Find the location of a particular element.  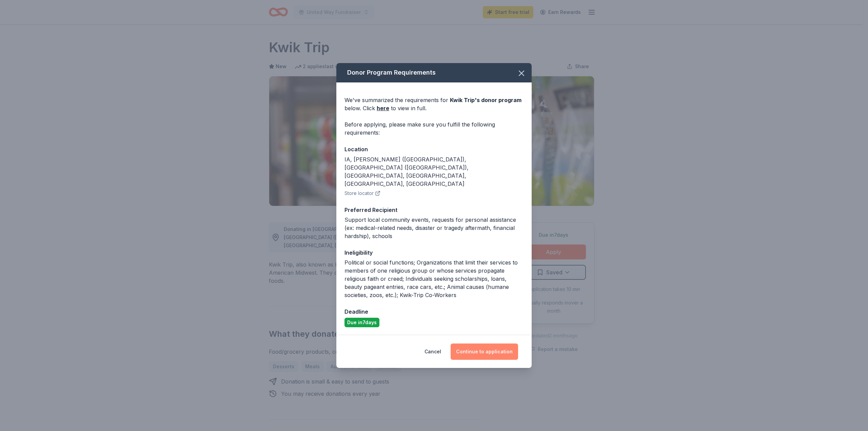

span: Kwik Trip 's donor program is located at coordinates (486, 100).